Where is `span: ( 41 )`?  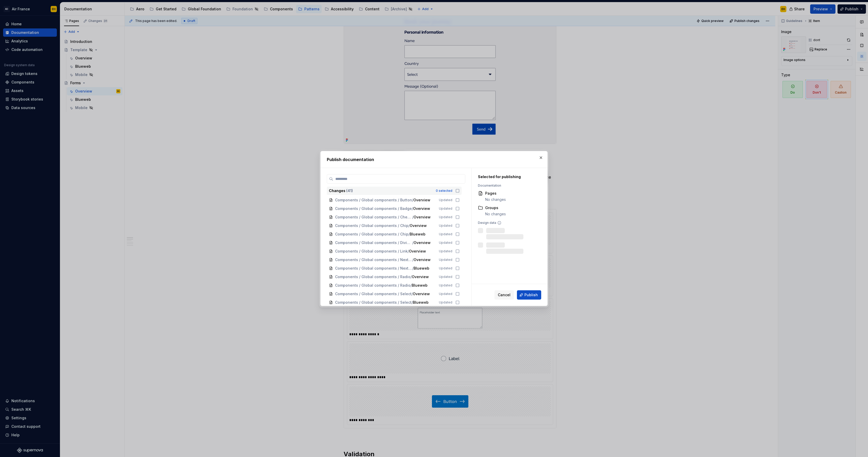
span: ( 41 ) is located at coordinates (349, 191).